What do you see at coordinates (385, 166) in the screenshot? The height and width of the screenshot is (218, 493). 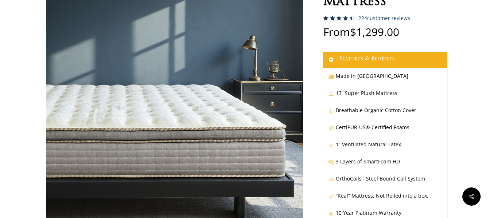 I see `p: 3 Layers of SmartFoam HD` at bounding box center [385, 166].